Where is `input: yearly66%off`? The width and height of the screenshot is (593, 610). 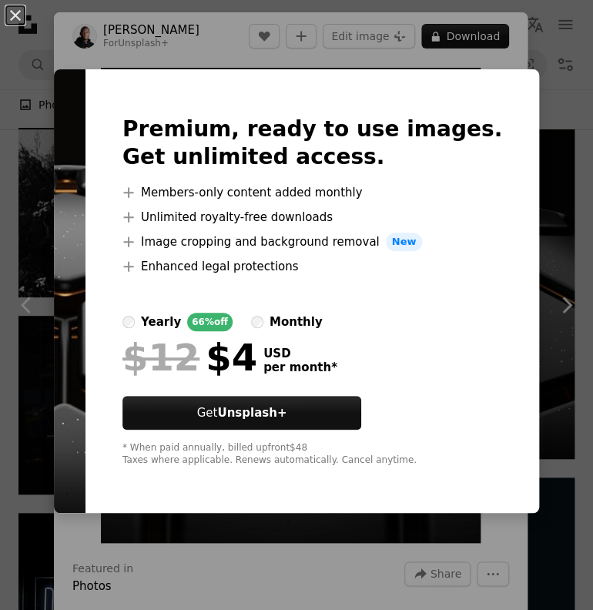
input: yearly66%off is located at coordinates (129, 322).